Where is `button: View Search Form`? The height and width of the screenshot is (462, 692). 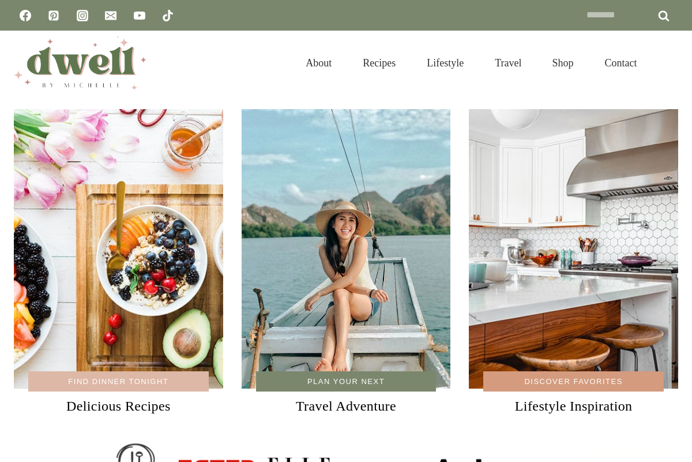 button: View Search Form is located at coordinates (669, 63).